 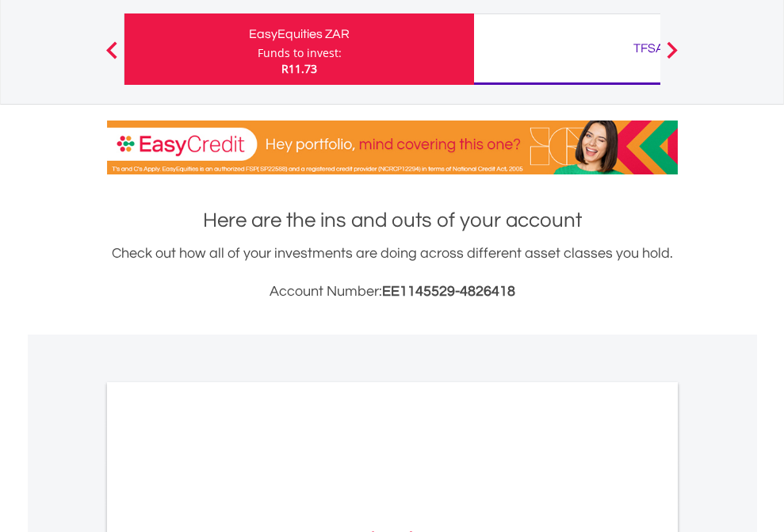 What do you see at coordinates (299, 34) in the screenshot?
I see `div: EasyEquities ZAR` at bounding box center [299, 34].